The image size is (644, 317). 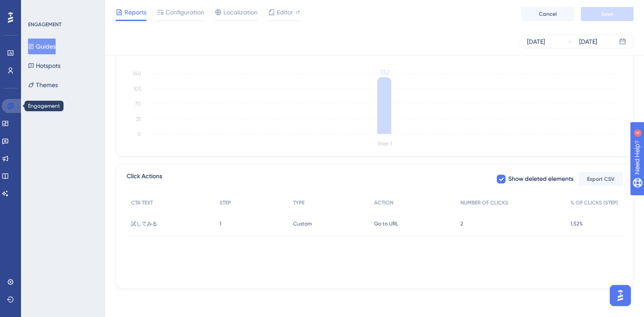 What do you see at coordinates (600, 179) in the screenshot?
I see `button: Export CSV` at bounding box center [600, 179].